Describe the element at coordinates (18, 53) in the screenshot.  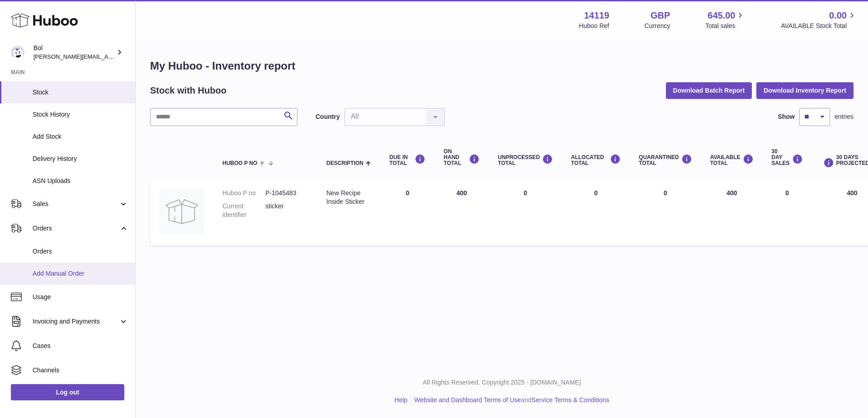
I see `img: Scott.Sutcliffe@bolfoods.com` at that location.